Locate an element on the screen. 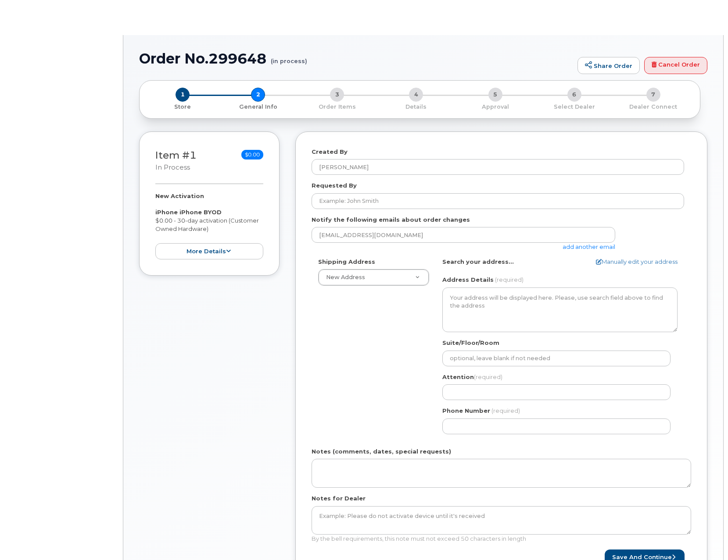  label: Created By is located at coordinates (330, 152).